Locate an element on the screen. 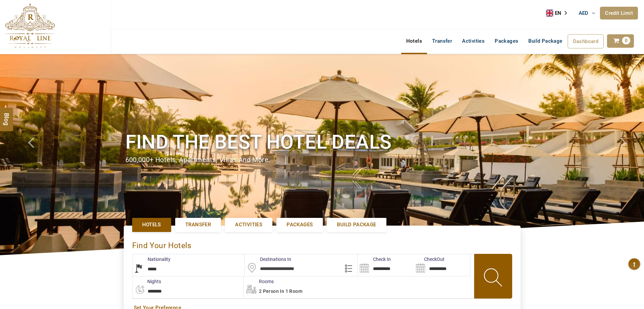 This screenshot has width=644, height=309. div: 600,000+ hotels, apartments, villas and more. is located at coordinates (322, 160).